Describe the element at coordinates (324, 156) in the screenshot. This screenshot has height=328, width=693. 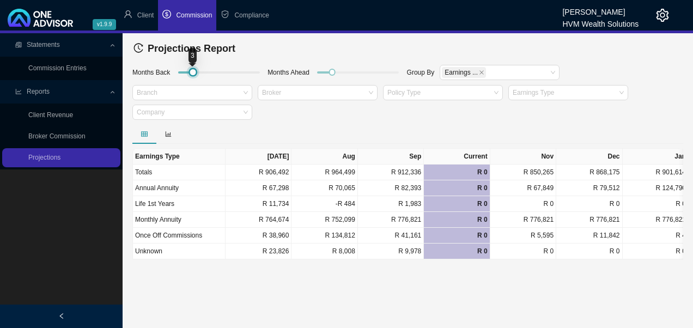
I see `th: Aug` at that location.